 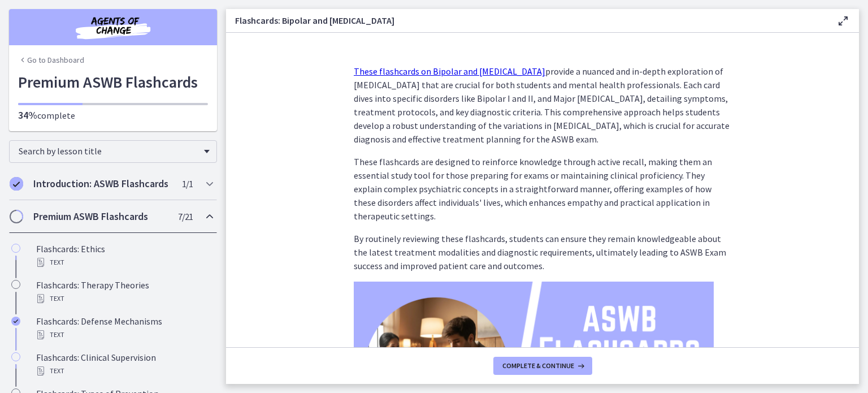 I want to click on div: Flashcards: Ethics, so click(x=124, y=256).